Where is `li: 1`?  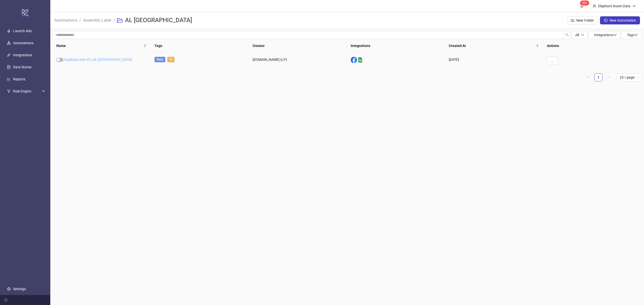 li: 1 is located at coordinates (599, 77).